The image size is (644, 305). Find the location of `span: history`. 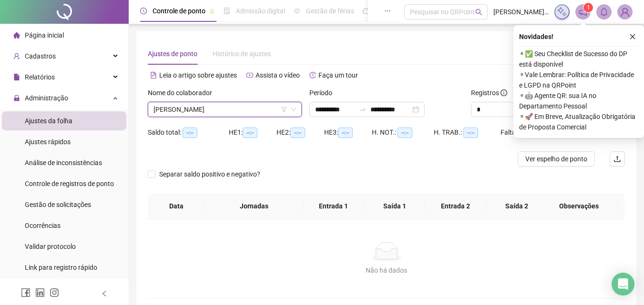

span: history is located at coordinates (313, 75).